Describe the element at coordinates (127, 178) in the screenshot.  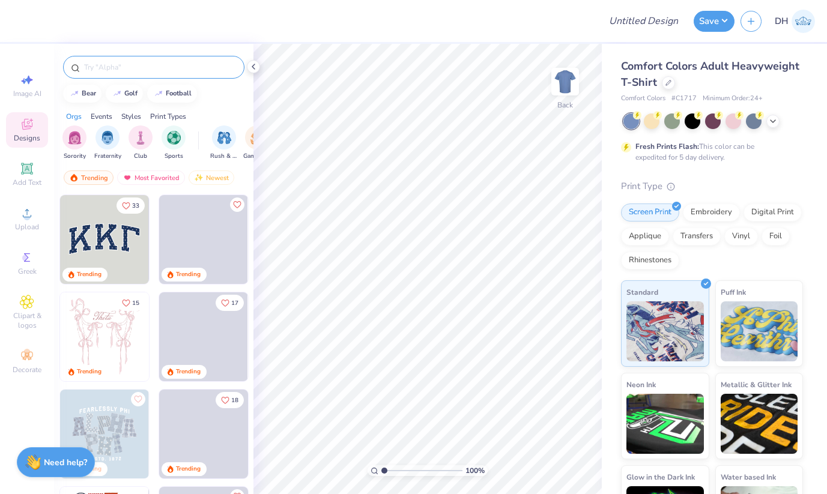
I see `img: most_fav.gif` at that location.